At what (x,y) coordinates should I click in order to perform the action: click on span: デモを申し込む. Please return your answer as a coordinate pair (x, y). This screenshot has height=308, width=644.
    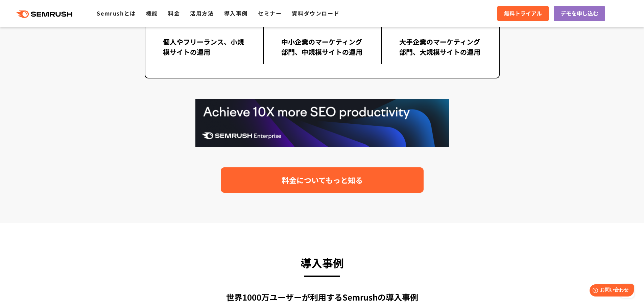
    Looking at the image, I should click on (579, 14).